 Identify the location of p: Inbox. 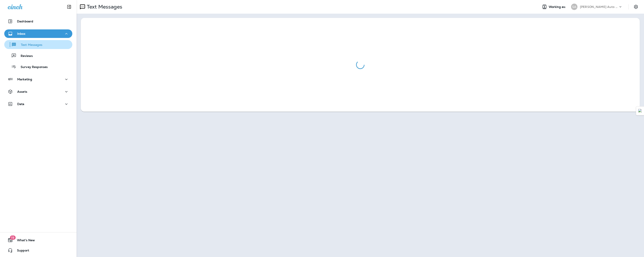
(21, 33).